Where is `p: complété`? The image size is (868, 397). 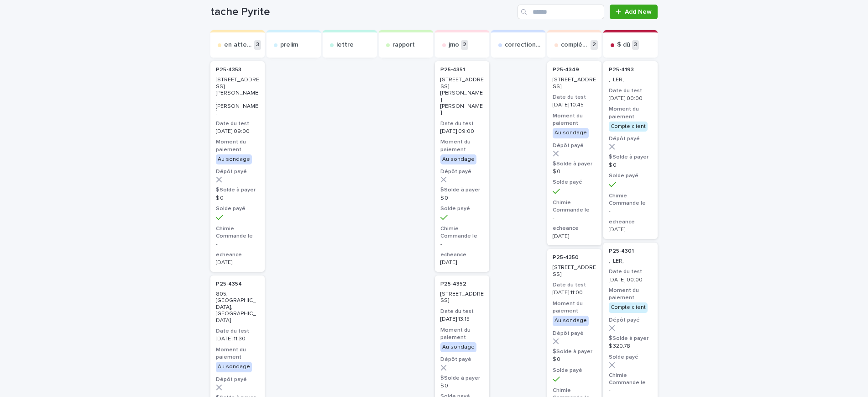
p: complété is located at coordinates (575, 44).